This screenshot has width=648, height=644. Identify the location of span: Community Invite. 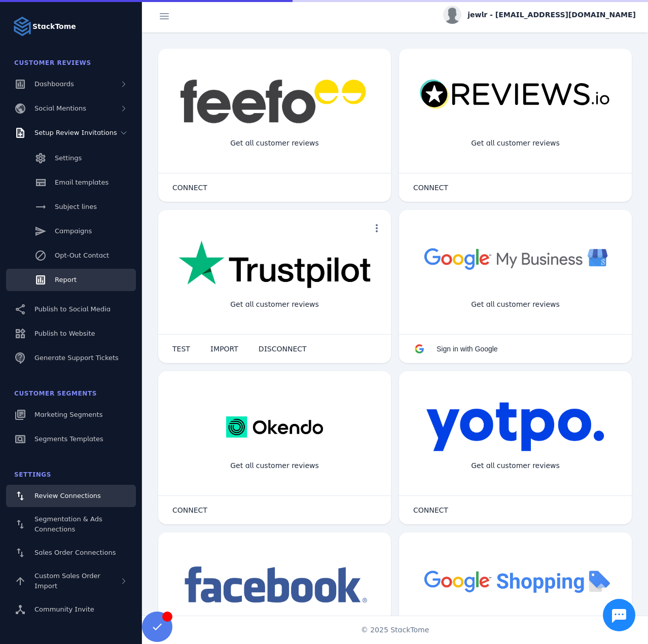
(65, 609).